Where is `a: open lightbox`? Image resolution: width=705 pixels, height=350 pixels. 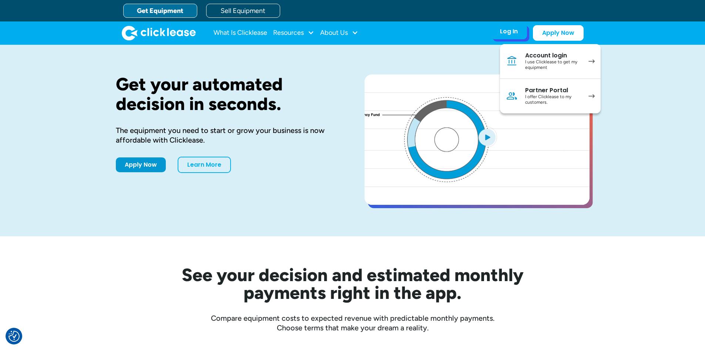
a: open lightbox is located at coordinates (477, 139).